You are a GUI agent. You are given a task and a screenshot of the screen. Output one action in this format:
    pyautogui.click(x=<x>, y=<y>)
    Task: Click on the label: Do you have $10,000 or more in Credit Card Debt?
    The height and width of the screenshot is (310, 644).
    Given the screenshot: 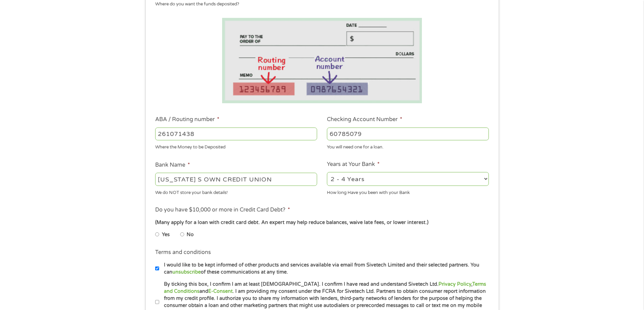 What is the action you would take?
    pyautogui.click(x=222, y=210)
    